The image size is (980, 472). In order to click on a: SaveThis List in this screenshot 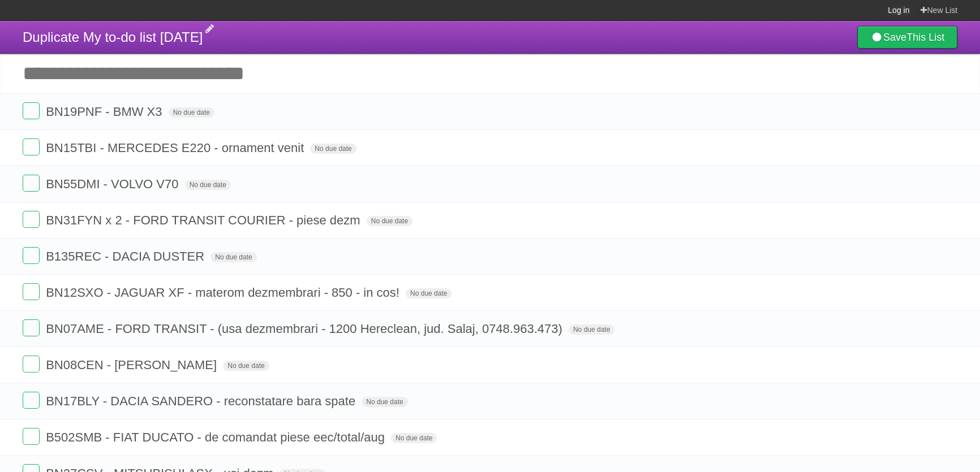, I will do `click(907, 38)`.